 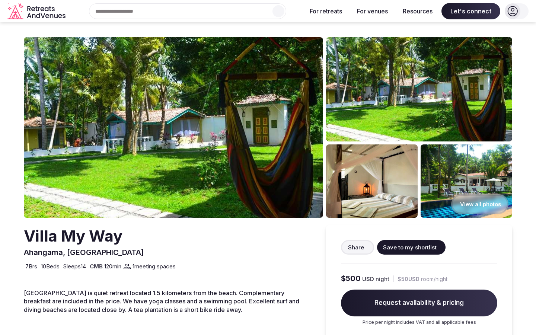 What do you see at coordinates (73, 236) in the screenshot?
I see `h2: Villa My Way` at bounding box center [73, 236].